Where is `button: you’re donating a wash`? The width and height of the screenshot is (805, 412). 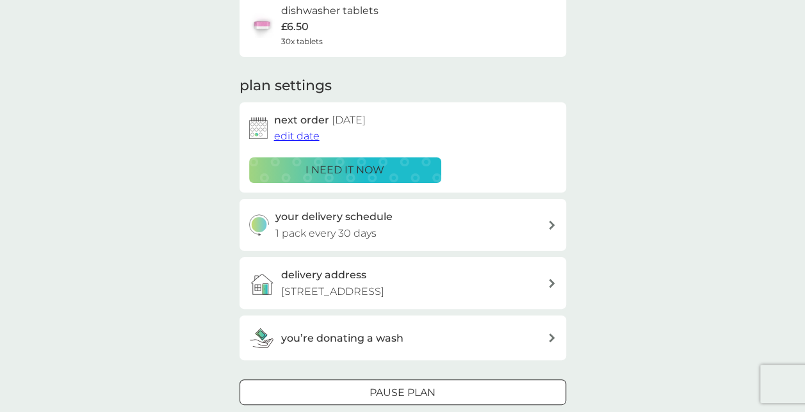
button: you’re donating a wash is located at coordinates (403, 338).